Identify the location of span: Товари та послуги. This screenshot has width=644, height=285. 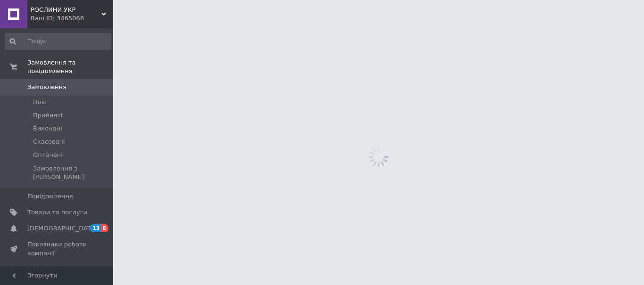
(57, 213).